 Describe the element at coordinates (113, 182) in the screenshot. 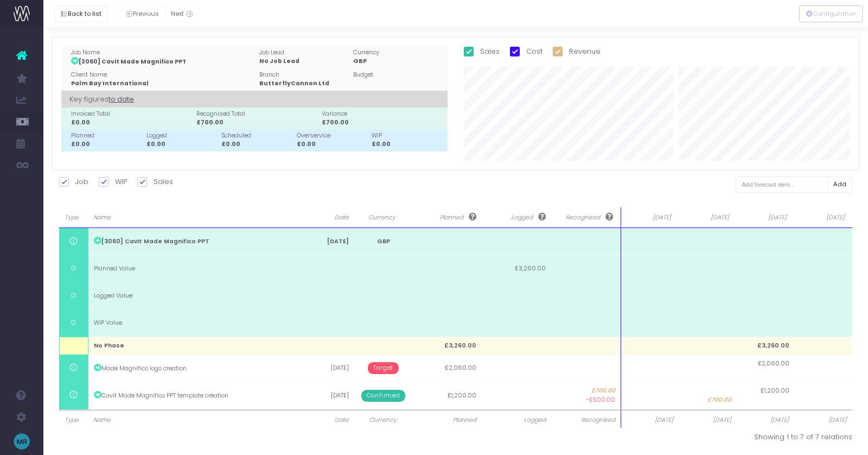

I see `label: WIP` at that location.